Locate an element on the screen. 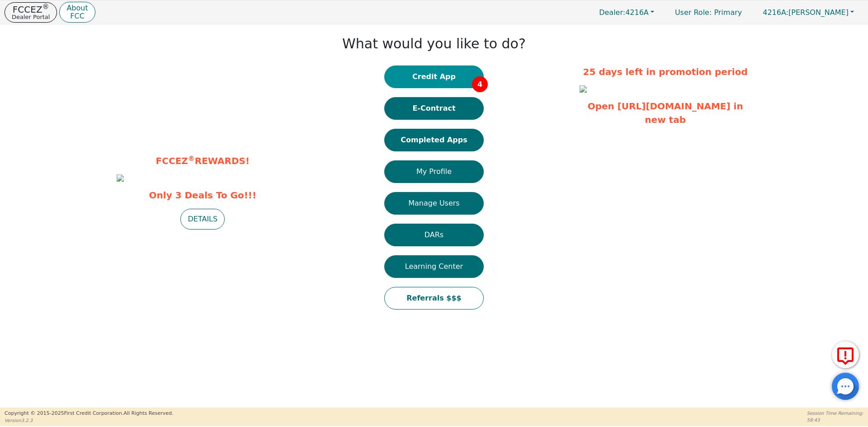 Image resolution: width=868 pixels, height=427 pixels. p: Session Time Remaining: is located at coordinates (835, 413).